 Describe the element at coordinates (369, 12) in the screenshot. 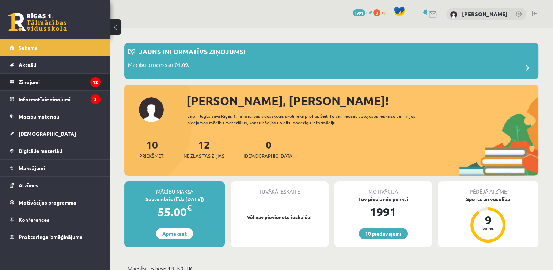

I see `span: mP` at that location.